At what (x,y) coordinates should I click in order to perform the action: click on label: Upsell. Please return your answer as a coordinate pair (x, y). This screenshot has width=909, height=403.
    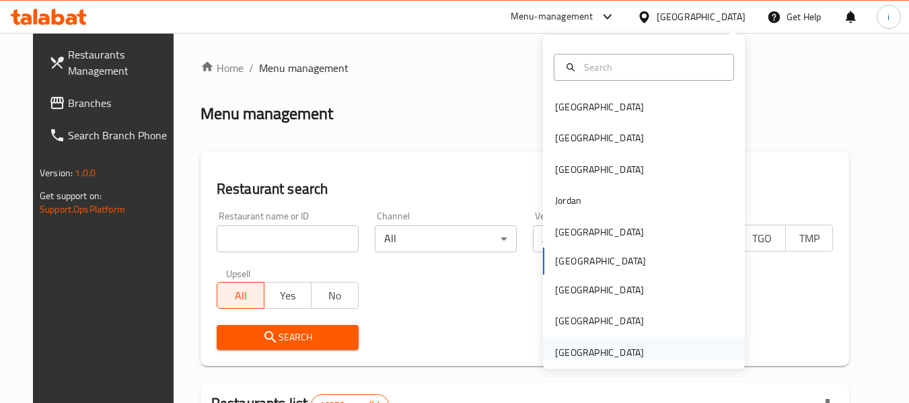
    Looking at the image, I should click on (238, 273).